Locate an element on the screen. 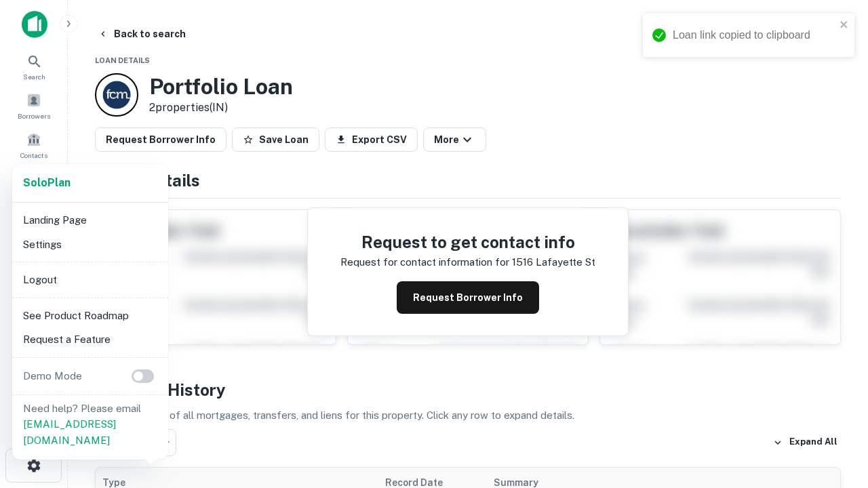 Image resolution: width=868 pixels, height=488 pixels. a: SoloPlan is located at coordinates (47, 183).